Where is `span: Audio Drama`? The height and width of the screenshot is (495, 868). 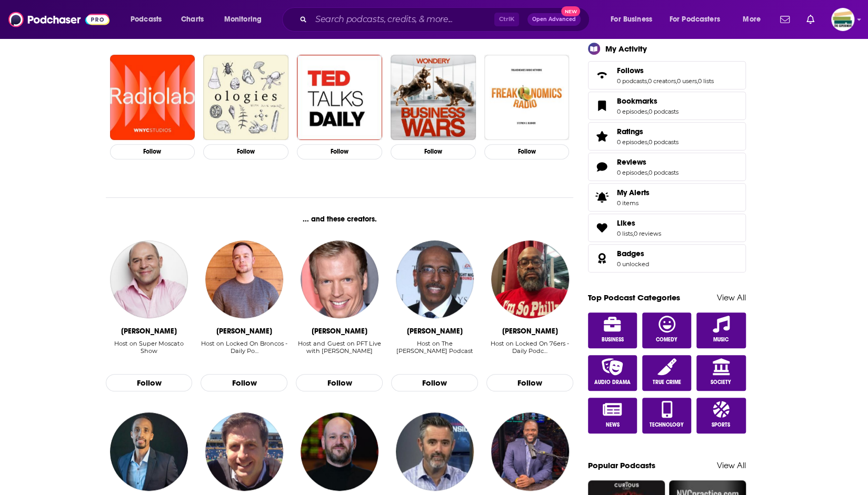 span: Audio Drama is located at coordinates (612, 382).